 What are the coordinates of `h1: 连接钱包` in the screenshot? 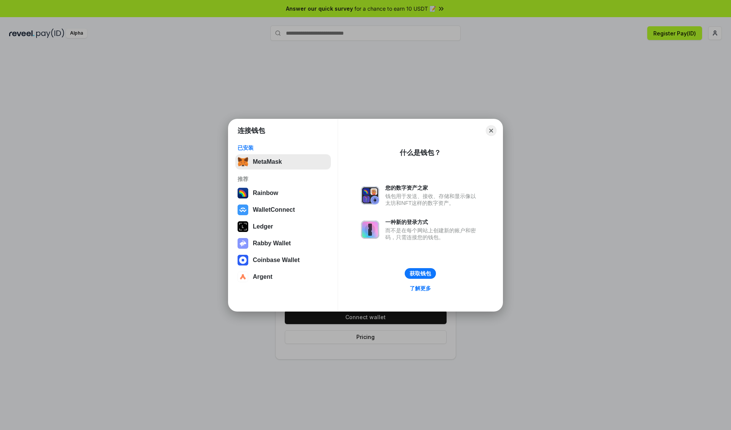 It's located at (251, 131).